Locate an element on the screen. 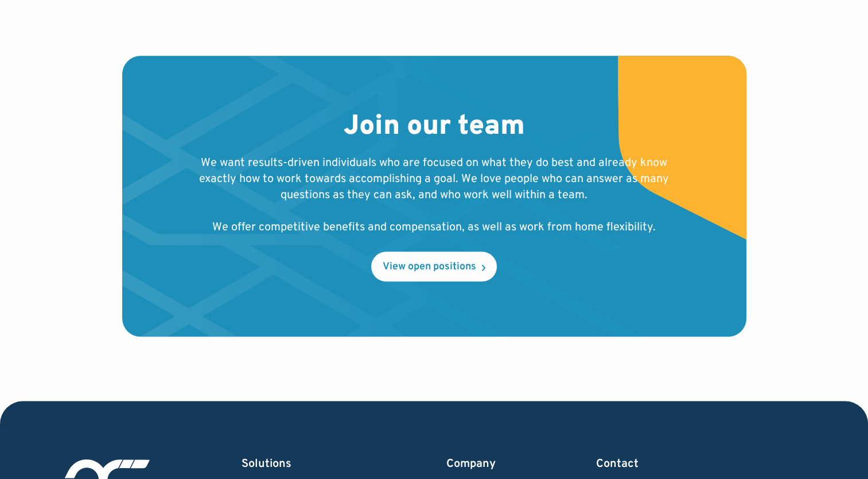 The image size is (868, 479). h2: Join our team is located at coordinates (434, 127).